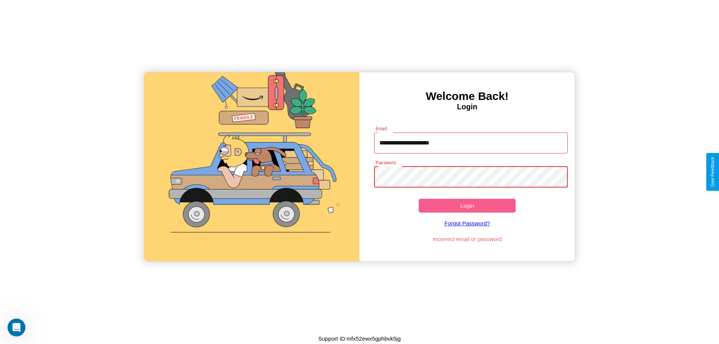  I want to click on label: Email, so click(381, 128).